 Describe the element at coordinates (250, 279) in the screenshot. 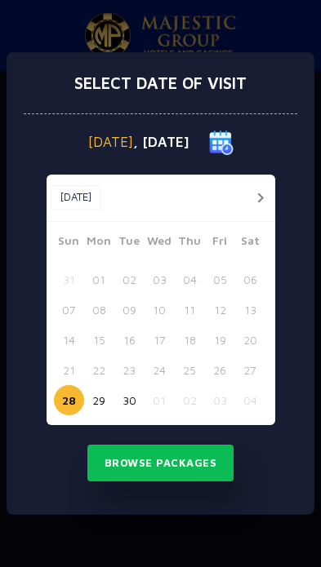

I see `button: 06` at that location.